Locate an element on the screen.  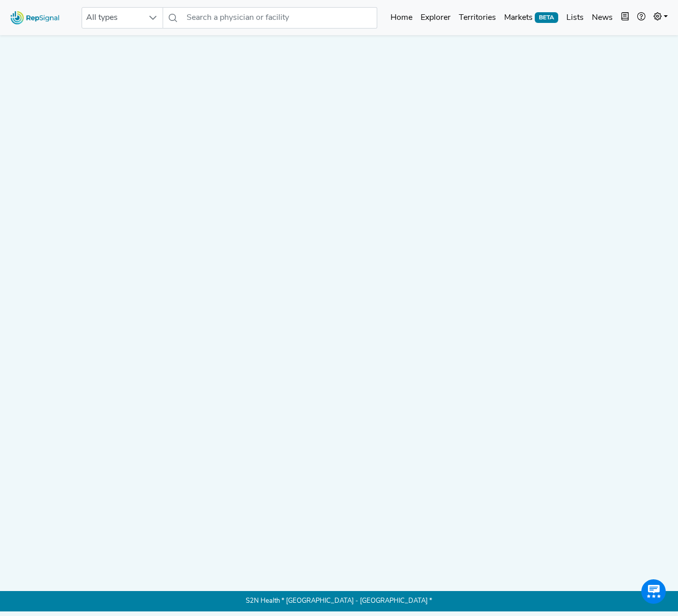
a: MarketsBETA is located at coordinates (531, 18).